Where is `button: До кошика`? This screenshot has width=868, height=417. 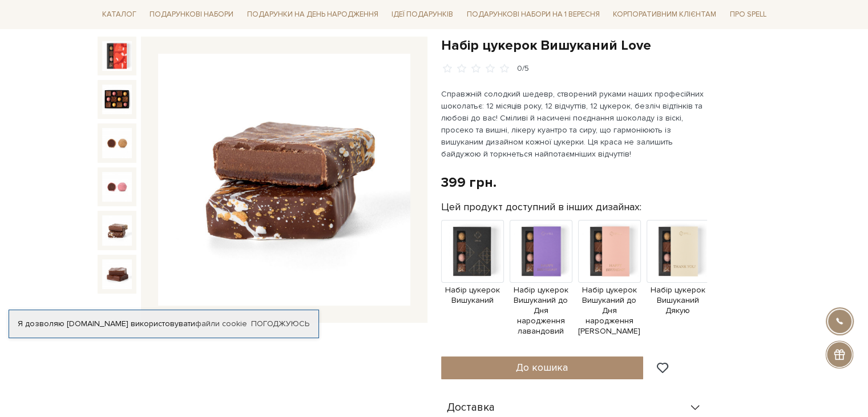 button: До кошика is located at coordinates (542, 368).